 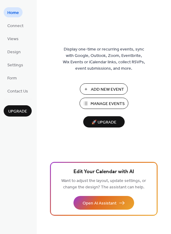 What do you see at coordinates (104, 122) in the screenshot?
I see `button: 🚀 Upgrade` at bounding box center [104, 122].